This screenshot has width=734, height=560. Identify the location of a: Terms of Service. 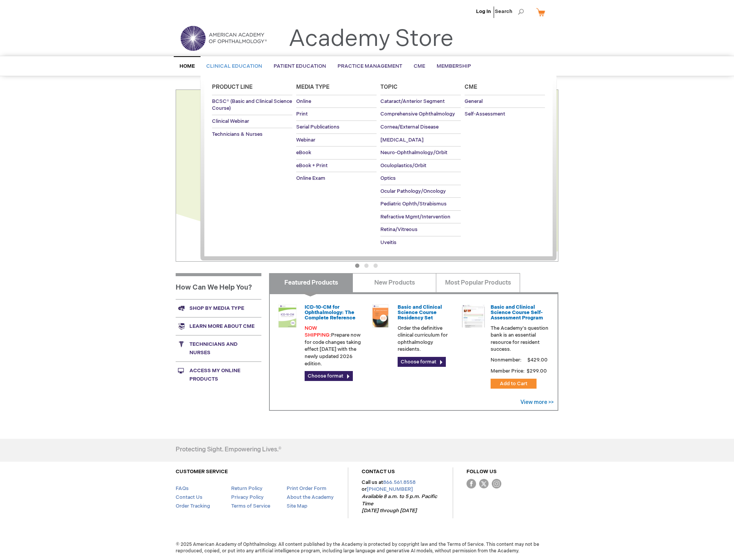
(251, 506).